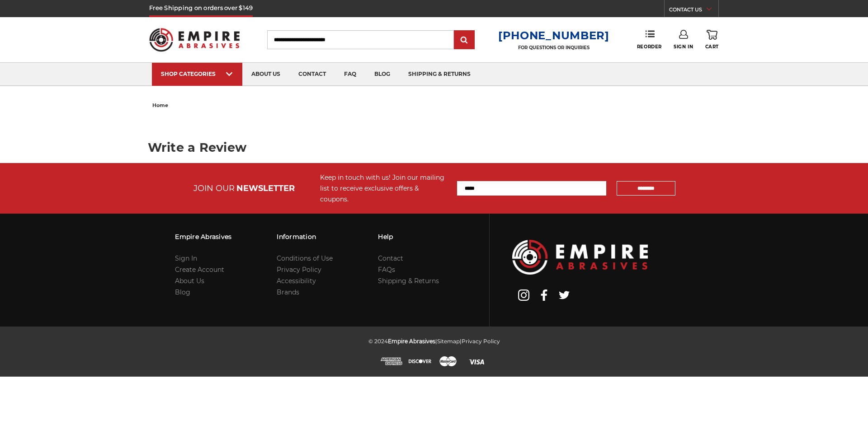 The image size is (868, 448). Describe the element at coordinates (382, 74) in the screenshot. I see `a: blog` at that location.